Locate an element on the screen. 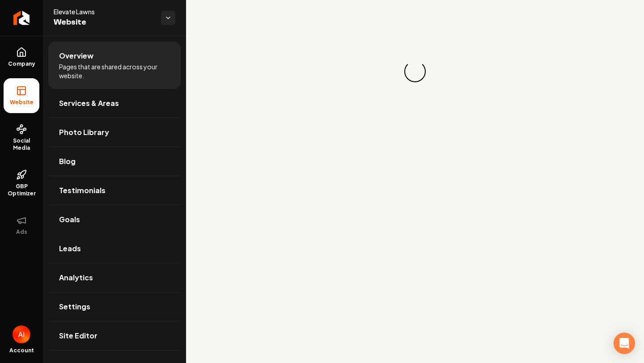 This screenshot has width=644, height=363. div: Open Intercom Messenger is located at coordinates (624, 343).